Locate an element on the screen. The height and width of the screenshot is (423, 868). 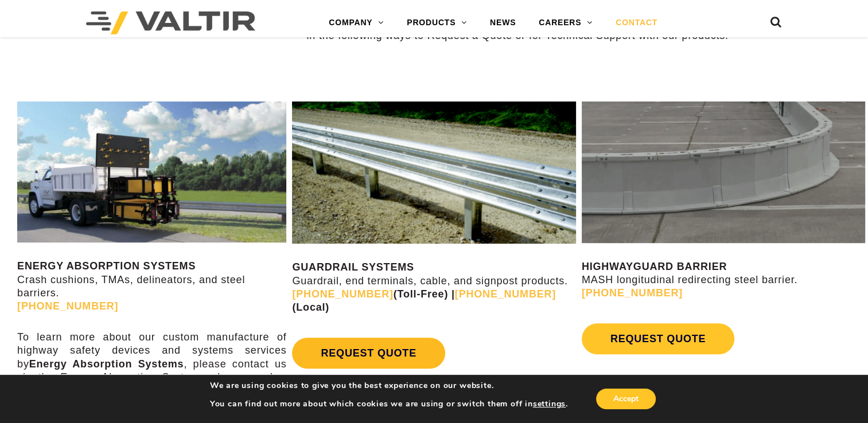
a: CONTACT is located at coordinates (636, 23).